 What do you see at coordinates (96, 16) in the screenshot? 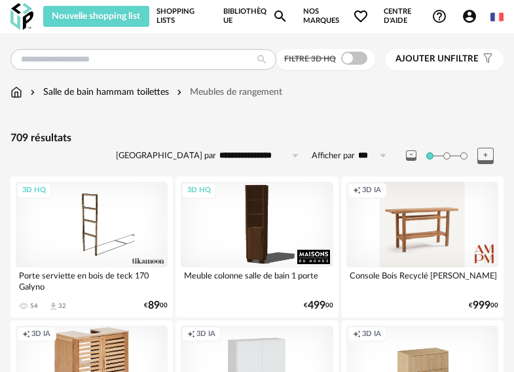
I see `span: Nouvelle shopping list` at bounding box center [96, 16].